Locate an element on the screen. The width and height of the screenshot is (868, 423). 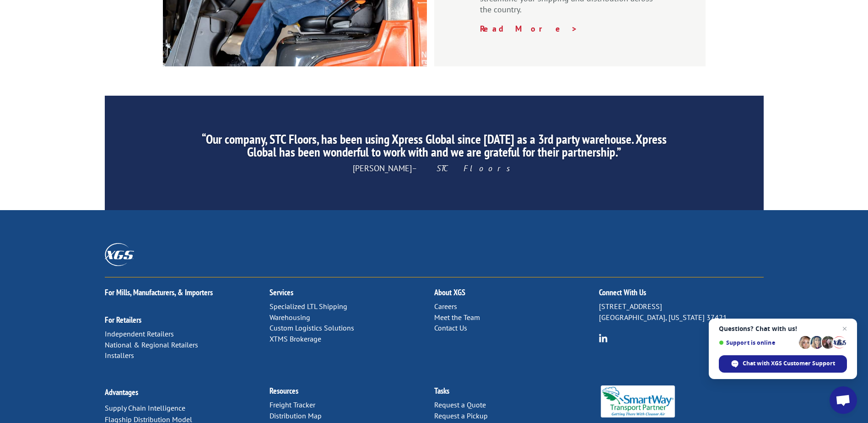
img: Smartway_Logo is located at coordinates (638, 402).